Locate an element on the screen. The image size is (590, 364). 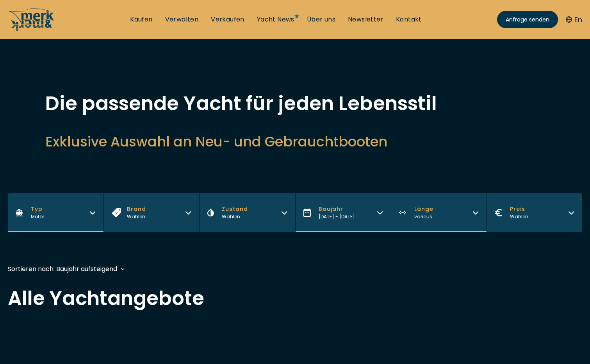
button: BrandWählen is located at coordinates (151, 212).